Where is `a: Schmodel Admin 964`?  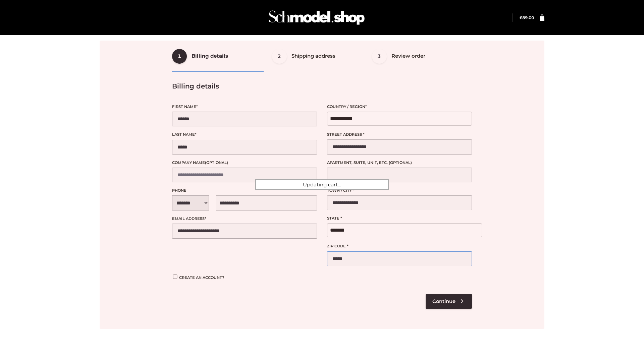 a: Schmodel Admin 964 is located at coordinates (317, 18).